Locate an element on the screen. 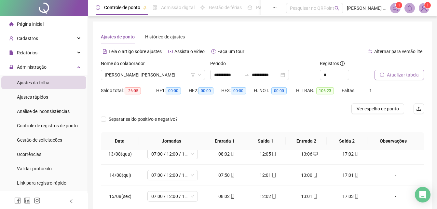 This screenshot has width=437, height=209. div: HE 1: is located at coordinates (172, 90).